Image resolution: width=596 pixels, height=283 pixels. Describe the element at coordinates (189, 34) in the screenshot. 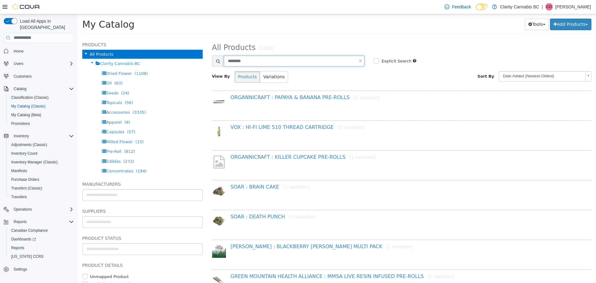

I see `small: (7450)` at that location.